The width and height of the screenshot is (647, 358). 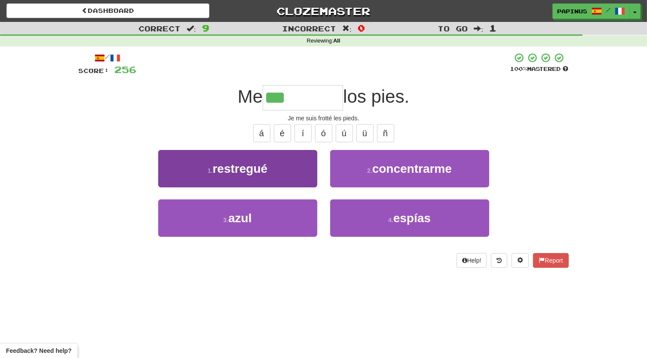 What do you see at coordinates (226, 220) in the screenshot?
I see `small: 3 .` at bounding box center [226, 220].